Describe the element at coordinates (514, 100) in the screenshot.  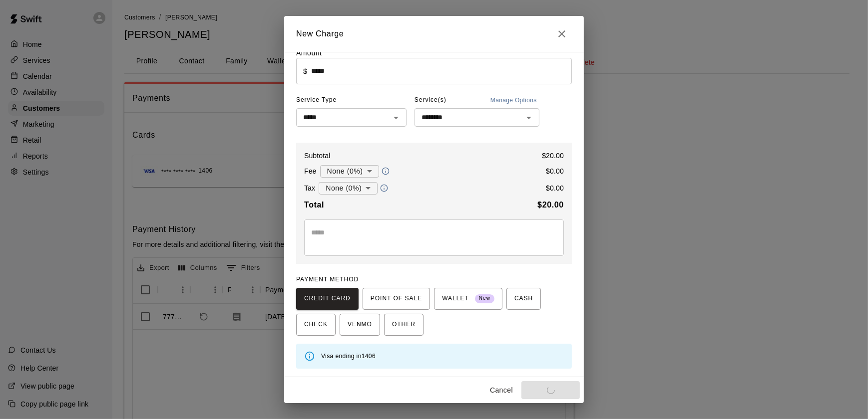
I see `button: Manage Options` at that location.